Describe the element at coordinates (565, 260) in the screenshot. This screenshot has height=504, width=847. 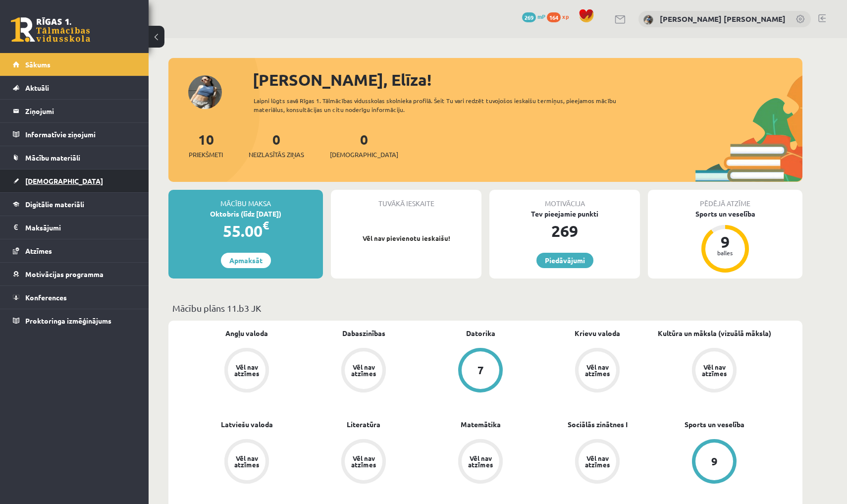
I see `a: Piedāvājumi` at that location.